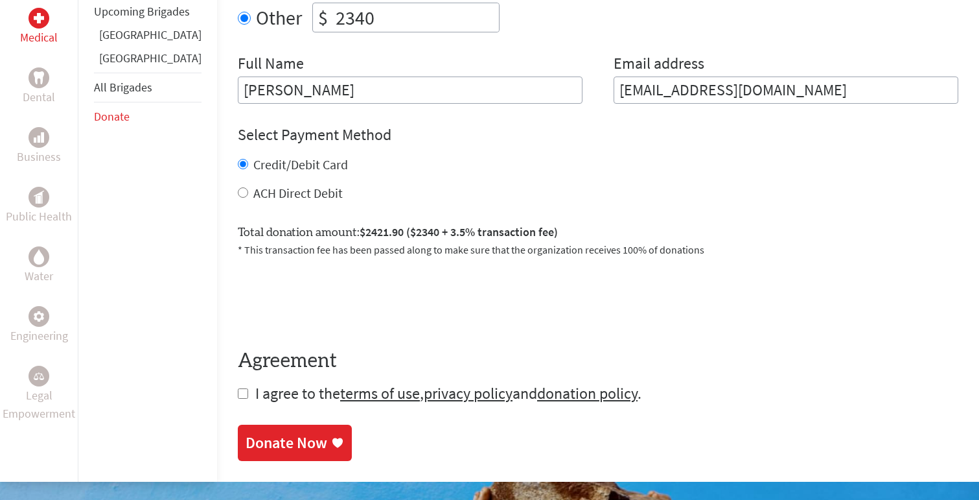 This screenshot has height=500, width=979. What do you see at coordinates (111, 116) in the screenshot?
I see `a: Donate` at bounding box center [111, 116].